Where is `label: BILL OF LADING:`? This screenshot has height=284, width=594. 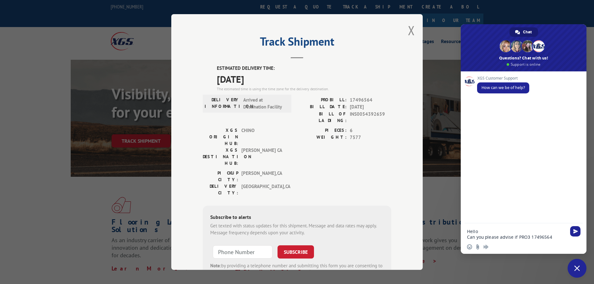 label: BILL OF LADING: is located at coordinates (322, 117).